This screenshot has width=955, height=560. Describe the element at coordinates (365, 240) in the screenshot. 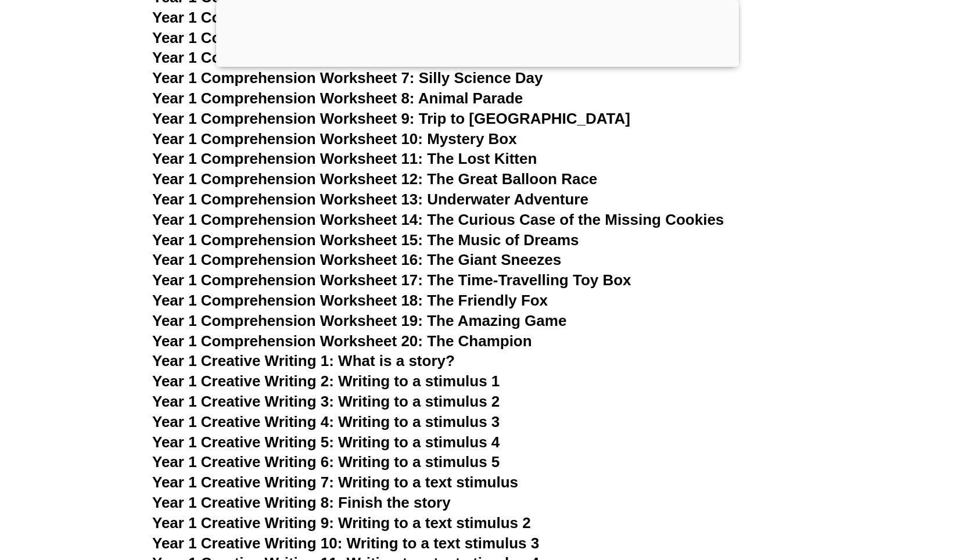

I see `span: Year 1 Comprehension Worksheet 15: The Music of Dreams` at that location.